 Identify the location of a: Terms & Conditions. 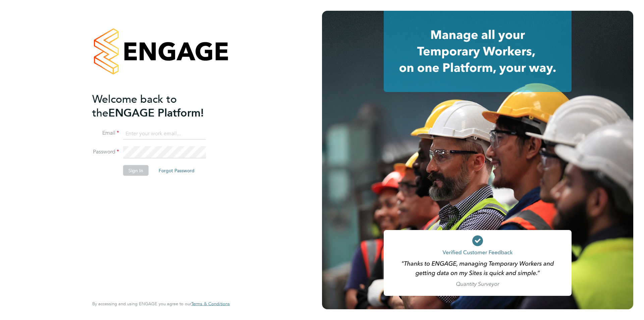
(210, 304).